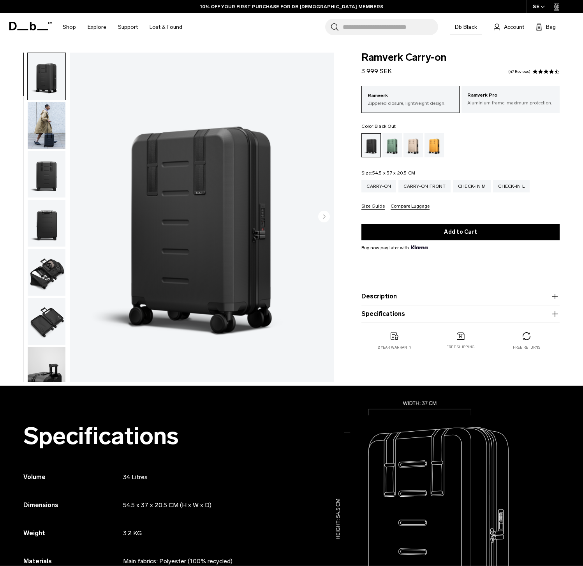 The width and height of the screenshot is (583, 566). Describe the element at coordinates (545, 27) in the screenshot. I see `button: Bag` at that location.